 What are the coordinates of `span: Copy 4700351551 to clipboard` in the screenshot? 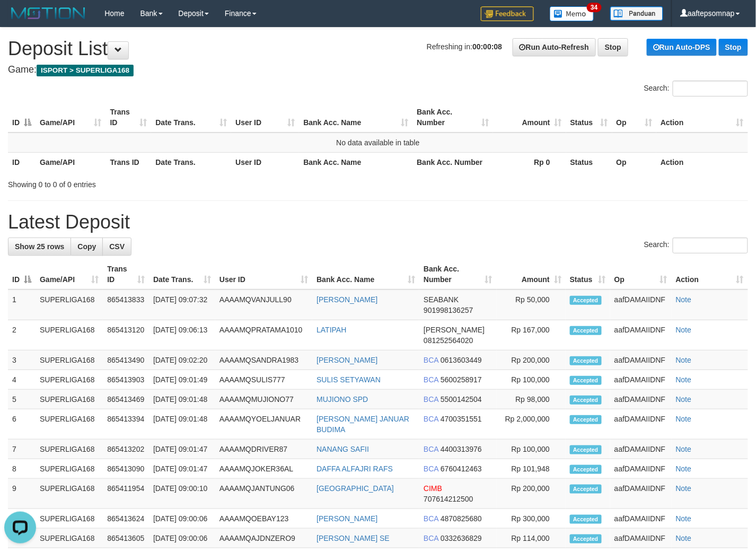 It's located at (461, 419).